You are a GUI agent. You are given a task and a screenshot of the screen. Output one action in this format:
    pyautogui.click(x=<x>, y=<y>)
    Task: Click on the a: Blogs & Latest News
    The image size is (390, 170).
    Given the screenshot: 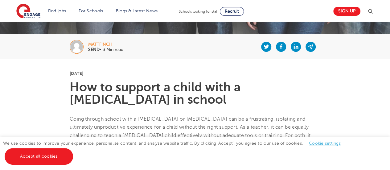 What is the action you would take?
    pyautogui.click(x=137, y=11)
    